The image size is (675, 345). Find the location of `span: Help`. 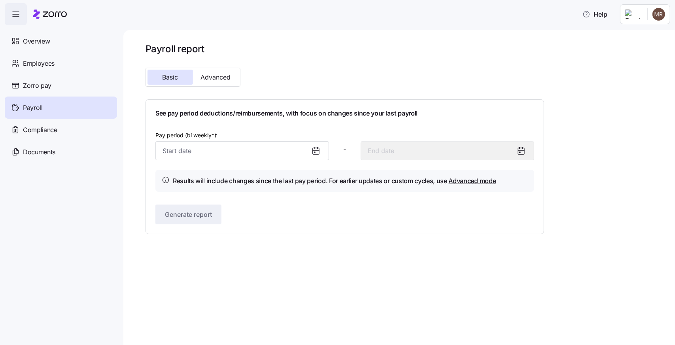

span: Help is located at coordinates (594, 14).